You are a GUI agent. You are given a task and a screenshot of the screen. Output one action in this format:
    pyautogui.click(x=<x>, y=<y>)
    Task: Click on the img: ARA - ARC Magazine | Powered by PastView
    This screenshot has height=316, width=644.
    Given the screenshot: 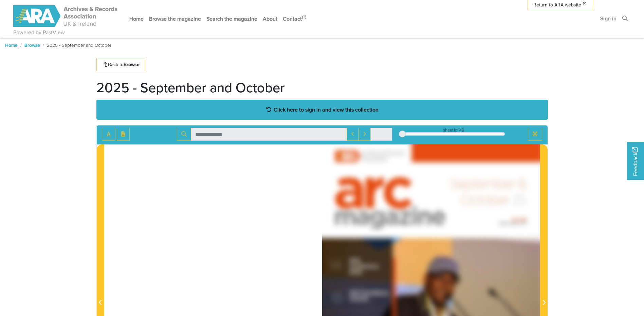 What is the action you would take?
    pyautogui.click(x=66, y=16)
    